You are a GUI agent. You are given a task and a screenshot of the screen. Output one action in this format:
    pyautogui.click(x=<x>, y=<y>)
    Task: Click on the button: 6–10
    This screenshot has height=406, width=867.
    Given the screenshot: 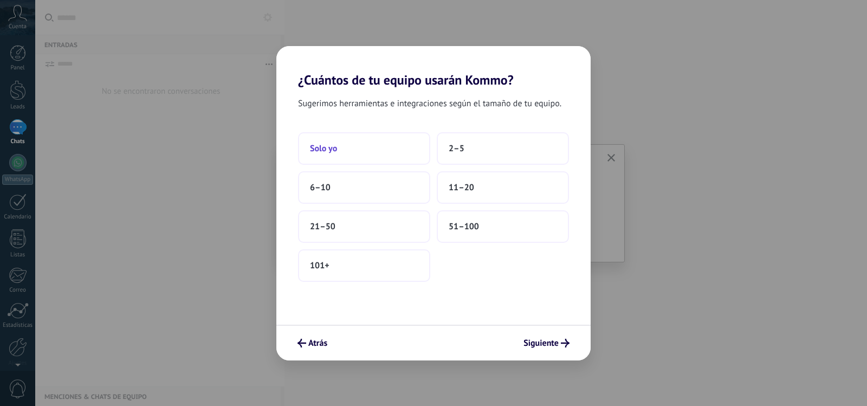 What is the action you would take?
    pyautogui.click(x=364, y=187)
    